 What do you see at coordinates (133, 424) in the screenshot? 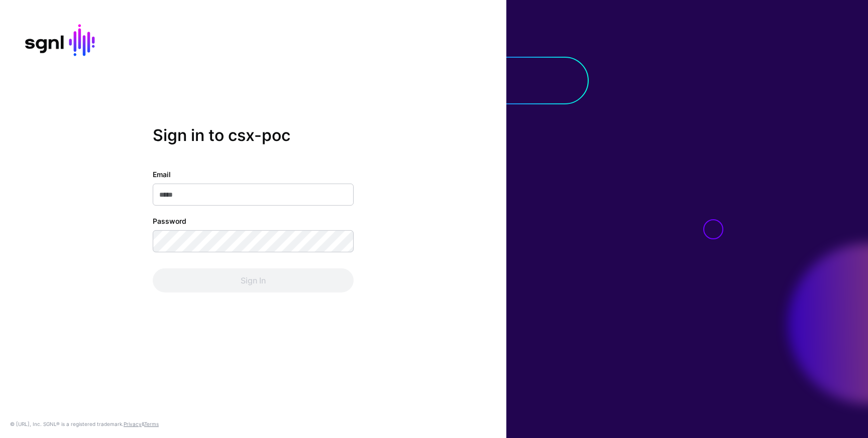
I see `a: Privacy` at bounding box center [133, 424].